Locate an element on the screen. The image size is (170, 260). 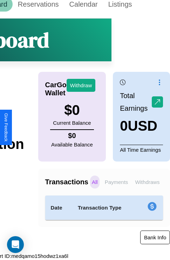
h3: 0 USD is located at coordinates (141, 126).